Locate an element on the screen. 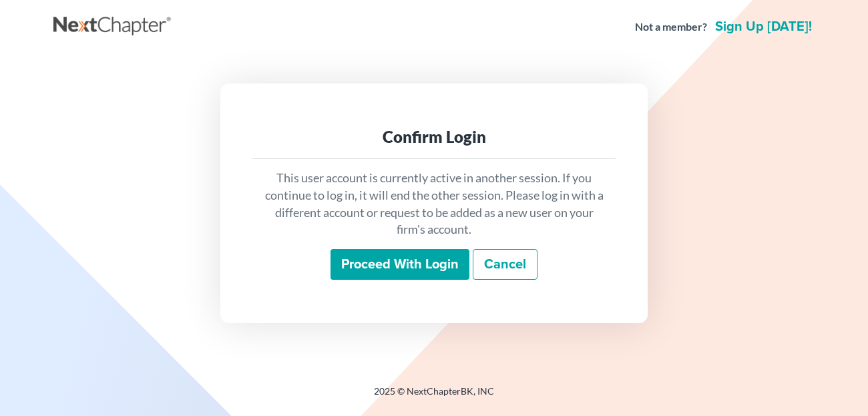 The width and height of the screenshot is (868, 416). input: Proceed with login is located at coordinates (400, 264).